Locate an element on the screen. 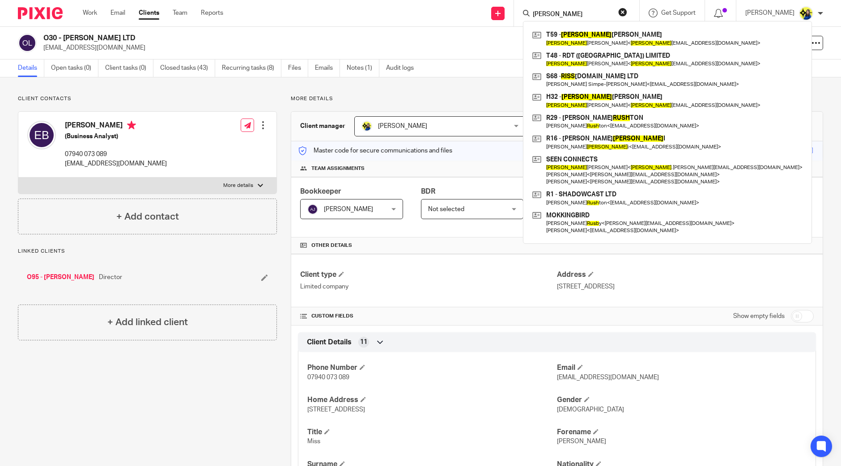 Image resolution: width=841 pixels, height=466 pixels. h4: CUSTOM FIELDS is located at coordinates (429, 316).